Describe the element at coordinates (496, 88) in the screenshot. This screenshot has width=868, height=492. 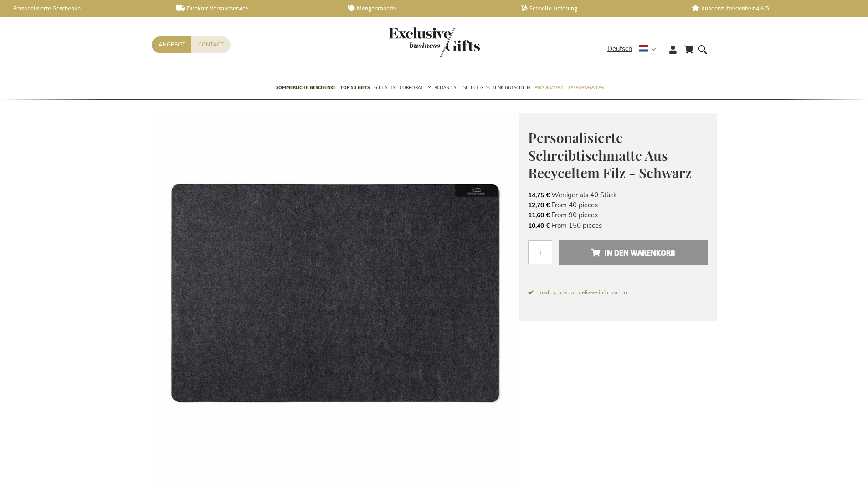
I see `span: Select Geschenk Gutschein` at that location.